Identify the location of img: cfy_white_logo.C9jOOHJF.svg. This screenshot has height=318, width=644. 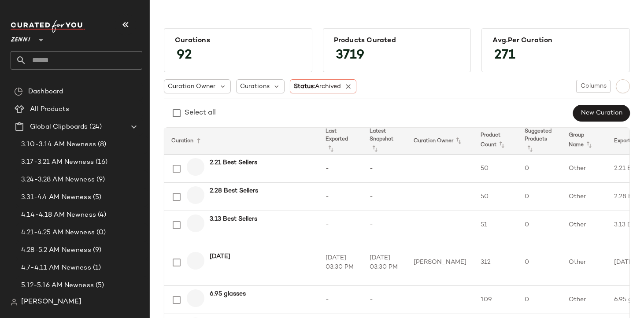
(48, 26).